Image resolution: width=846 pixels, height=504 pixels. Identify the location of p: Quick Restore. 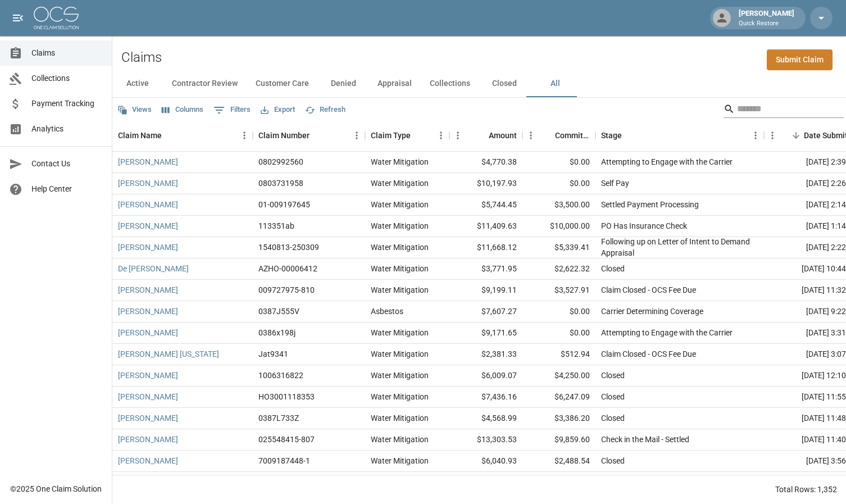
(766, 24).